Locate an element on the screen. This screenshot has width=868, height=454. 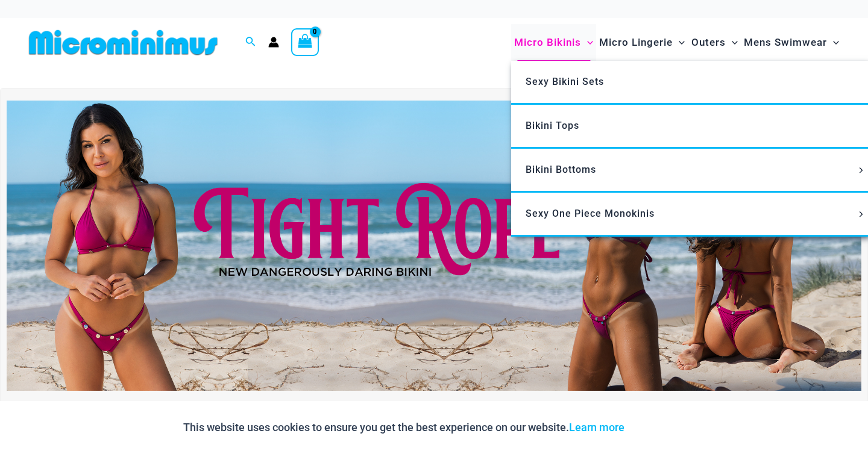
a: View Shopping Cart, empty is located at coordinates (305, 42).